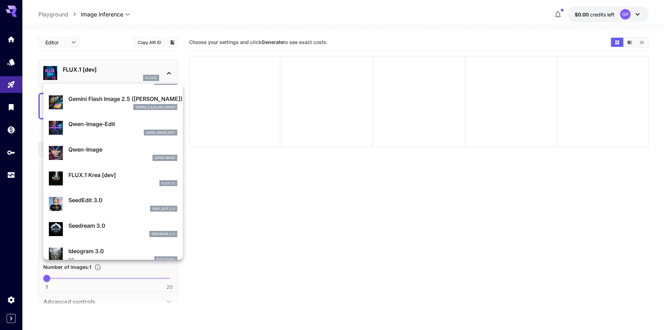 The height and width of the screenshot is (330, 670). Describe the element at coordinates (164, 209) in the screenshot. I see `p: seed_edit_3_0` at that location.